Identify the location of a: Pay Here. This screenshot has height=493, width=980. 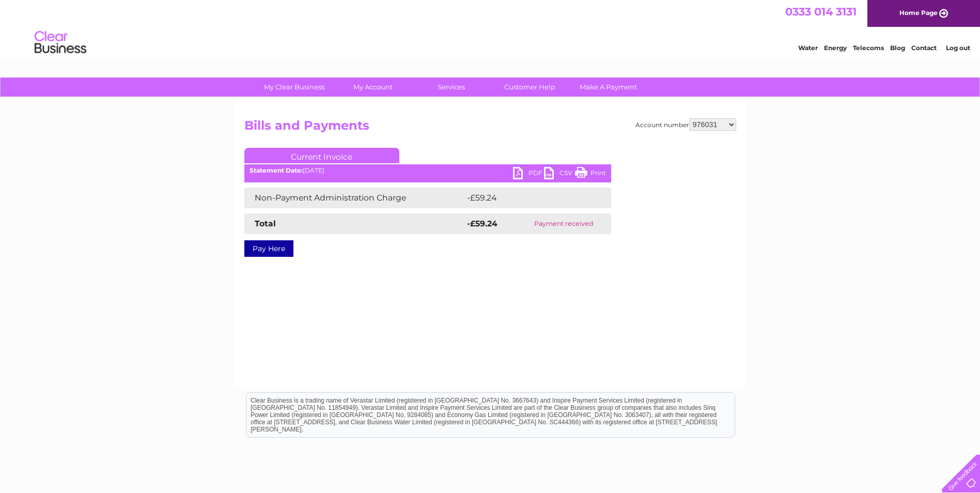
(268, 249).